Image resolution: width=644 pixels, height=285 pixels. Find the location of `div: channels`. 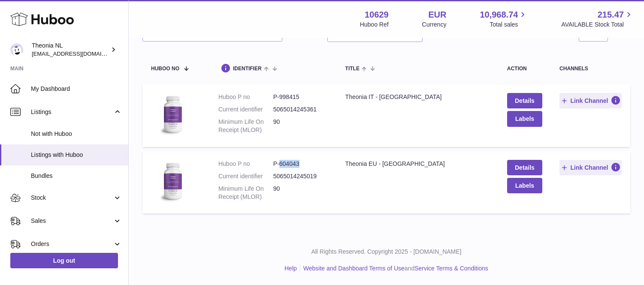

div: channels is located at coordinates (590, 69).